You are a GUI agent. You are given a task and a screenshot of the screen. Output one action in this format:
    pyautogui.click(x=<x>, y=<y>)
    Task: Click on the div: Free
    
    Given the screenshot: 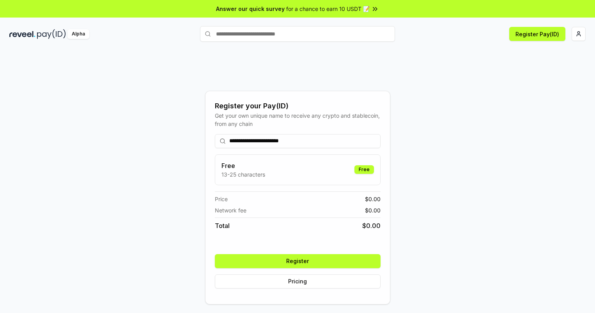 What is the action you would take?
    pyautogui.click(x=364, y=170)
    